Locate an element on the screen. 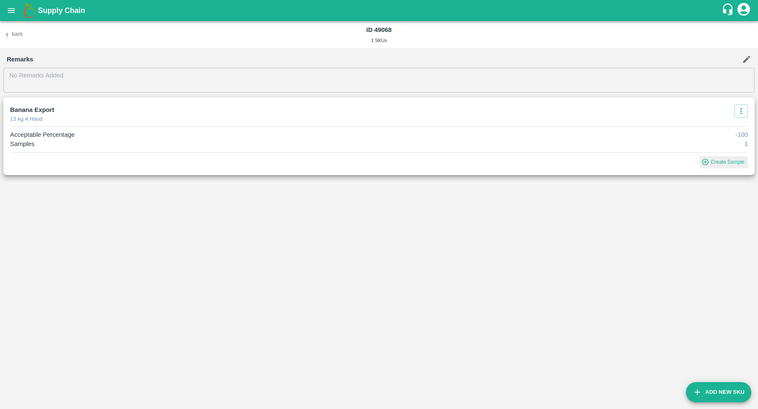 Image resolution: width=758 pixels, height=409 pixels. button: Add New Sku is located at coordinates (718, 392).